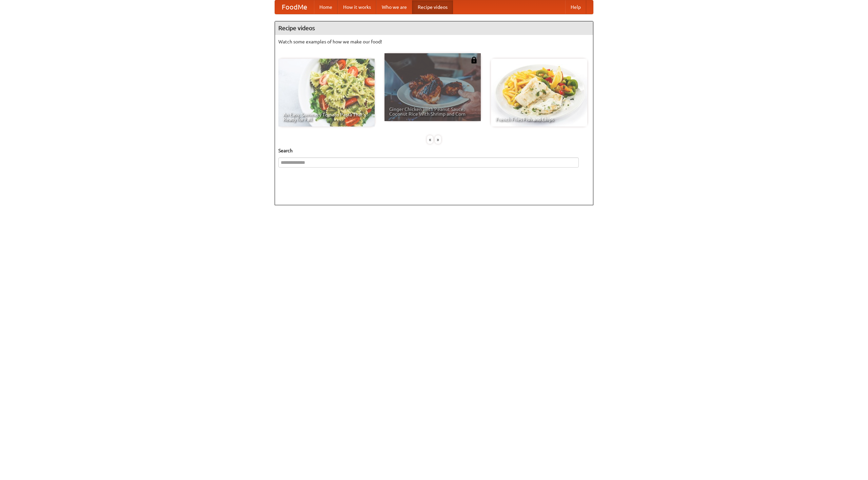  Describe the element at coordinates (327, 117) in the screenshot. I see `span: An Easy, Summery Tomato Pasta That's Ready for Fall` at that location.